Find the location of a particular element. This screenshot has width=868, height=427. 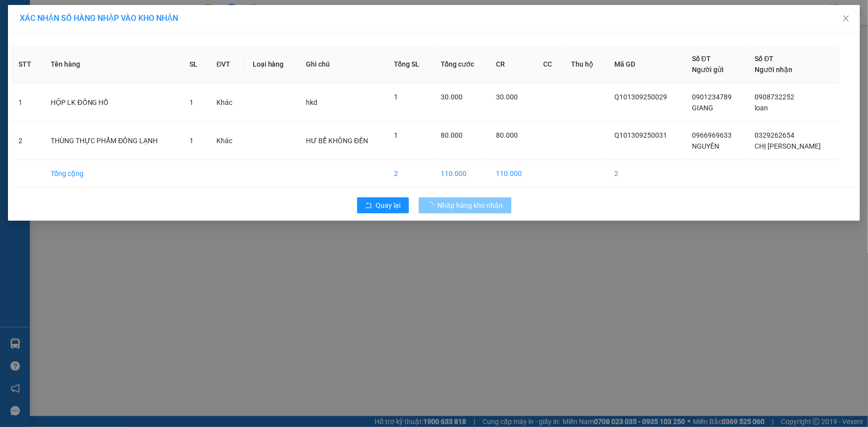

th: Tổng SL is located at coordinates (409, 64).